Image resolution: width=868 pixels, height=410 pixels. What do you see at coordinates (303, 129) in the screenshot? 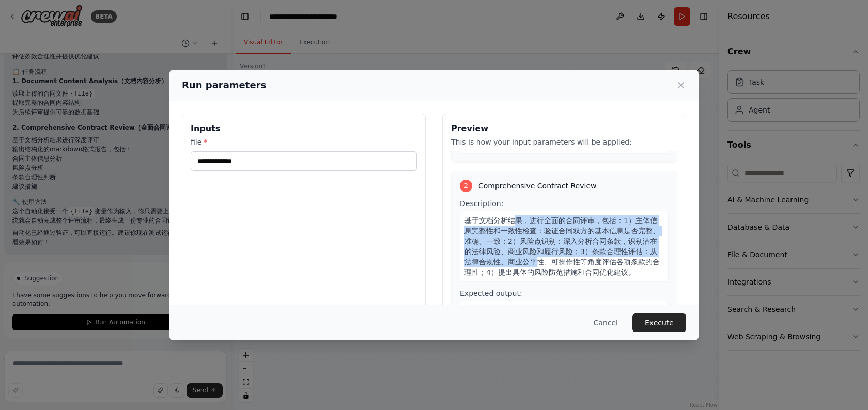
I see `h3: Inputs` at bounding box center [303, 129].